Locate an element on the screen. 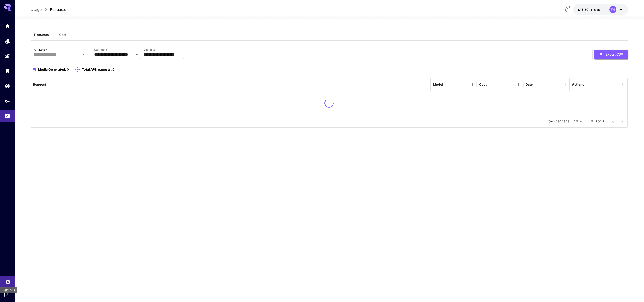  label: End date is located at coordinates (150, 50).